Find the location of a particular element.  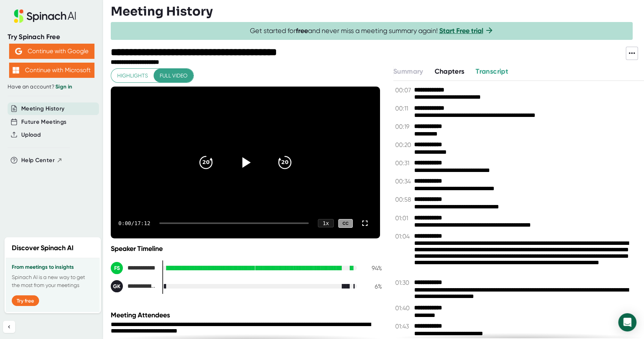

span: Chapters is located at coordinates (449, 71).